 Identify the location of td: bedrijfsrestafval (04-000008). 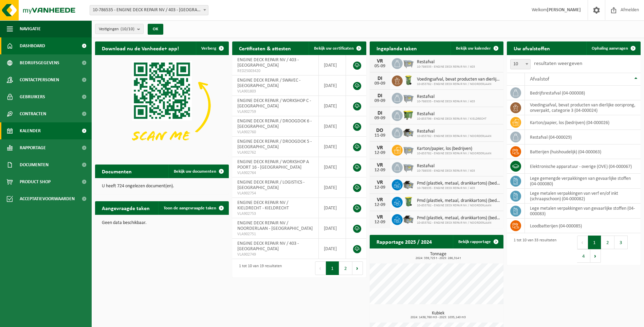
(583, 93).